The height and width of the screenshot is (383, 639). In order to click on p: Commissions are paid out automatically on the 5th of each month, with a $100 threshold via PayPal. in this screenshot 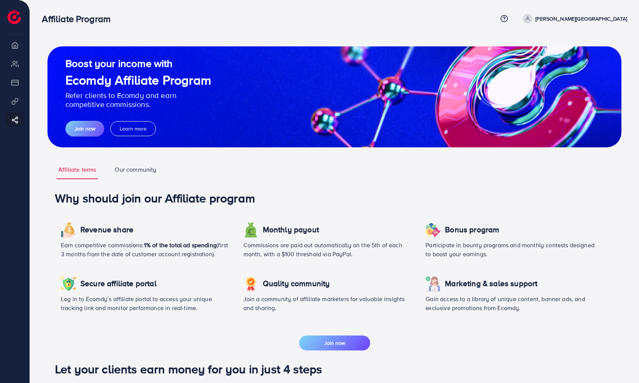, I will do `click(329, 249)`.